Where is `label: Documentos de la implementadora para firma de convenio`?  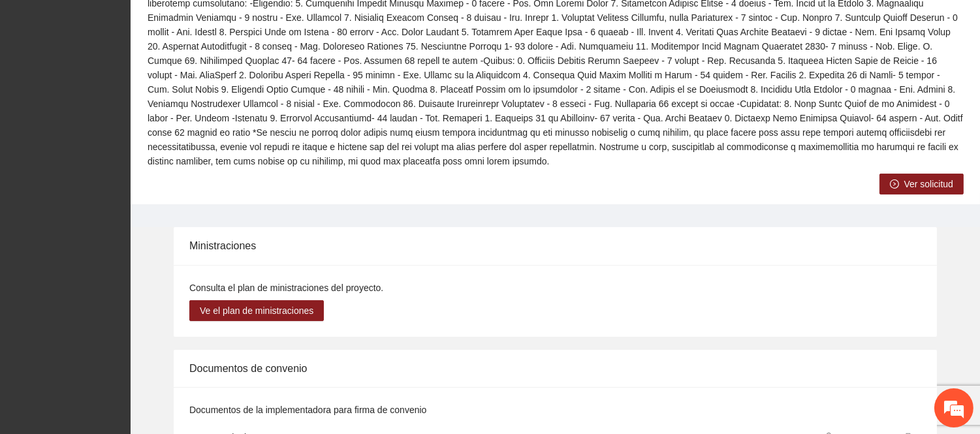
label: Documentos de la implementadora para firma de convenio is located at coordinates (308, 410).